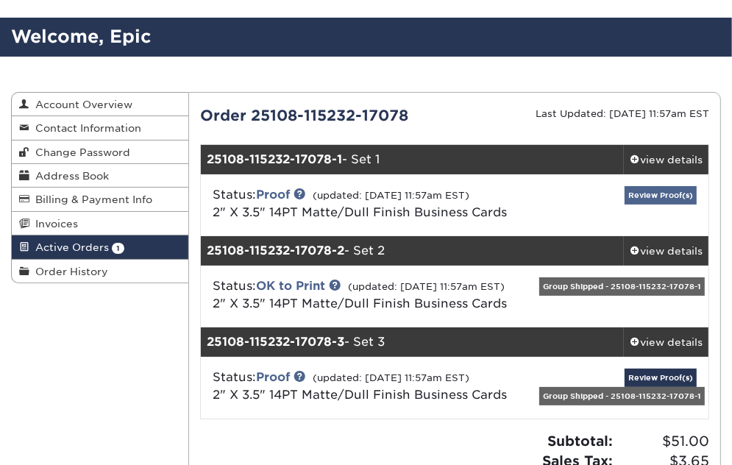 This screenshot has width=732, height=465. What do you see at coordinates (275, 159) in the screenshot?
I see `strong: 25108-115232-17078-1` at bounding box center [275, 159].